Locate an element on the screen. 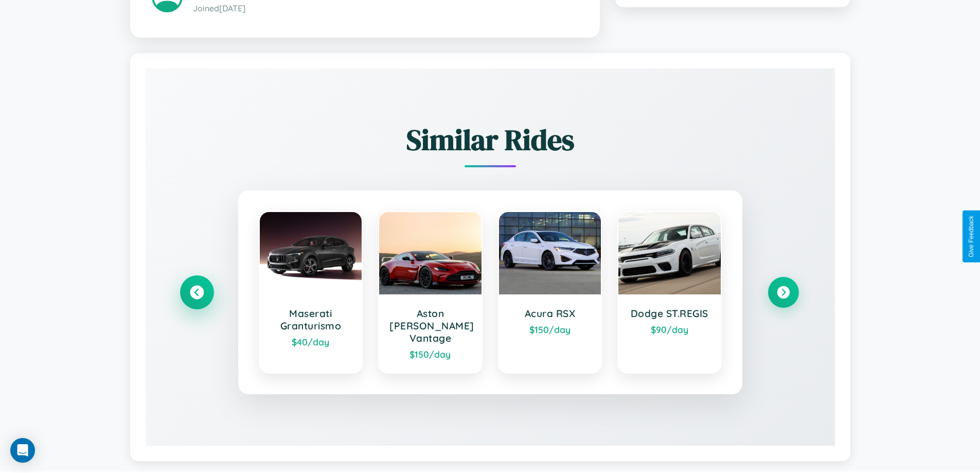 This screenshot has width=980, height=473. h3: Acura RSX is located at coordinates (550, 314).